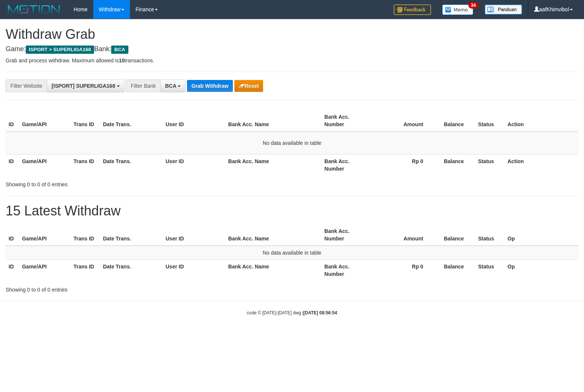  Describe the element at coordinates (248, 86) in the screenshot. I see `button: Reset` at that location.